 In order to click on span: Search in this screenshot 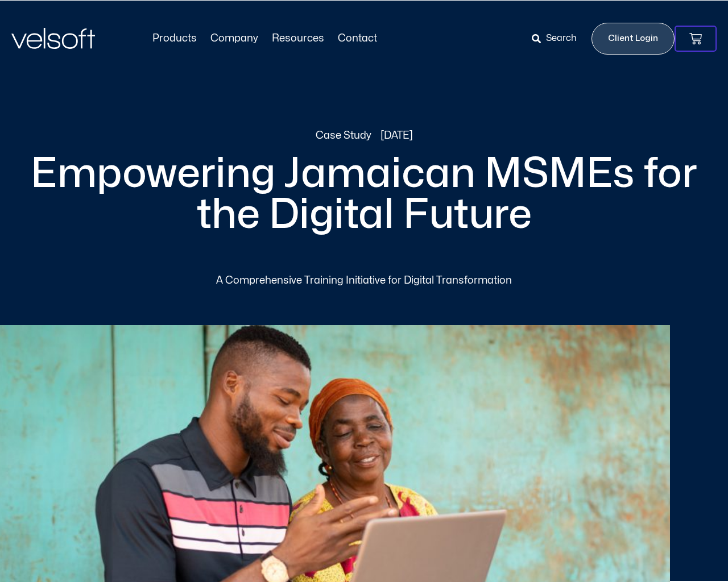, I will do `click(561, 38)`.